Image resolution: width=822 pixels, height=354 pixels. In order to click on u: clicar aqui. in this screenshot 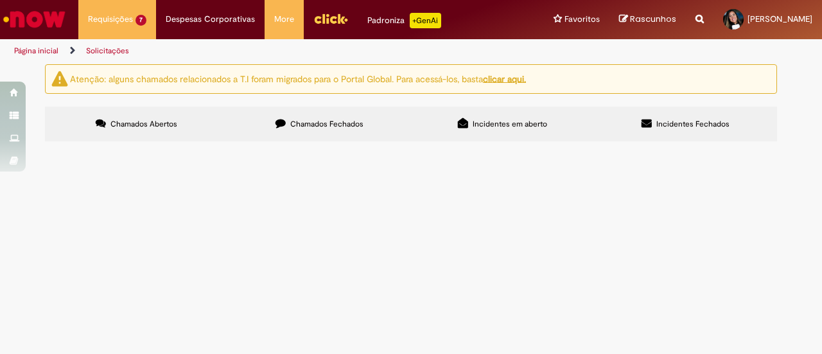, I will do `click(504, 78)`.